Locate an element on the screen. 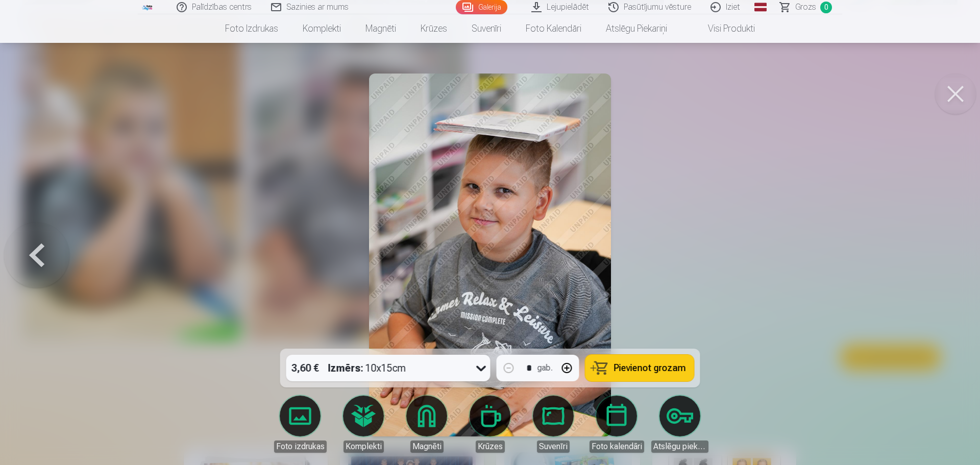 The height and width of the screenshot is (465, 980). span: 0 is located at coordinates (826, 7).